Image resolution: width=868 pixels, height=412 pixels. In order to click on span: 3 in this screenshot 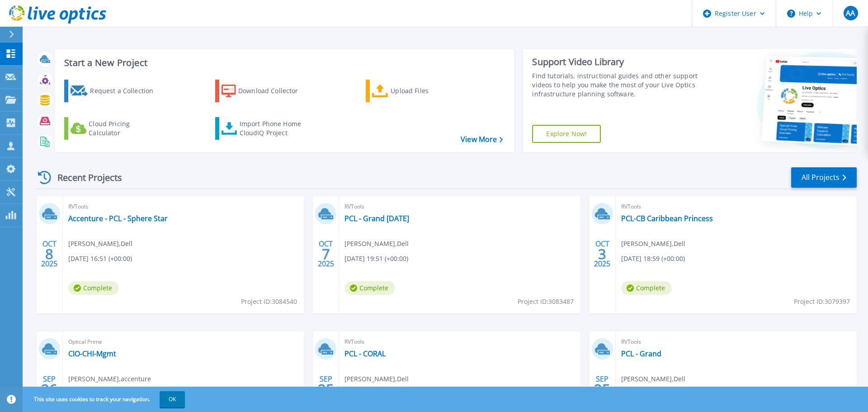, I will do `click(602, 254)`.